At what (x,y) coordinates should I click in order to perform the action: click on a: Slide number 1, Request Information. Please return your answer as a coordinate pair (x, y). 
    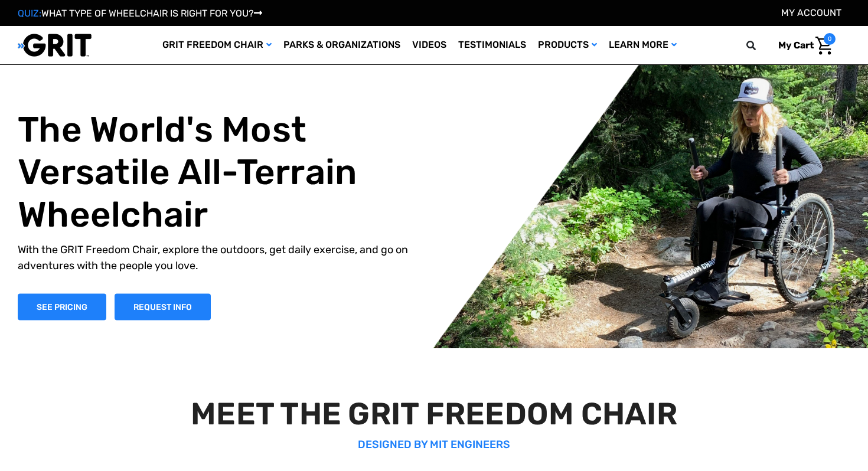
    Looking at the image, I should click on (162, 307).